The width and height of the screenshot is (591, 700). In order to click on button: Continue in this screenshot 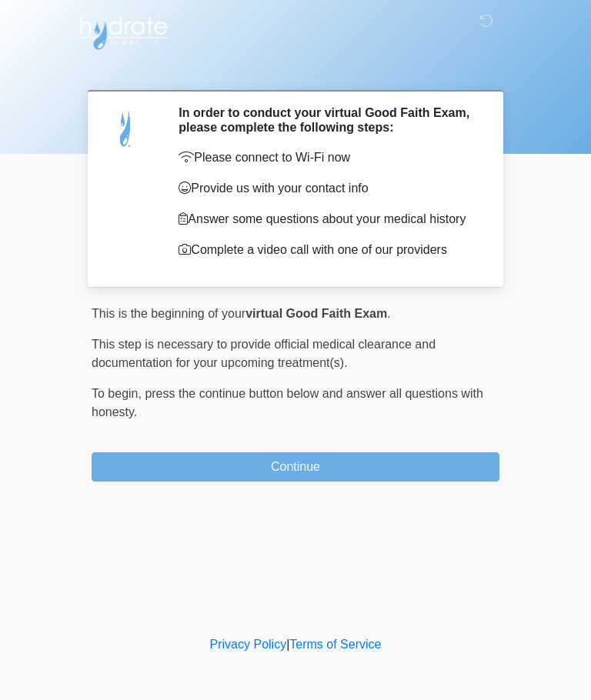, I will do `click(296, 467)`.